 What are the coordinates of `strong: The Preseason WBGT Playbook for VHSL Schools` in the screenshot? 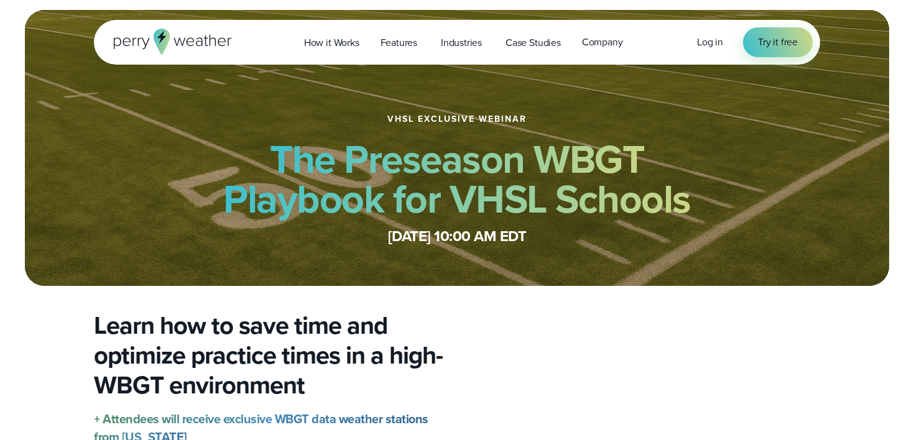 It's located at (457, 179).